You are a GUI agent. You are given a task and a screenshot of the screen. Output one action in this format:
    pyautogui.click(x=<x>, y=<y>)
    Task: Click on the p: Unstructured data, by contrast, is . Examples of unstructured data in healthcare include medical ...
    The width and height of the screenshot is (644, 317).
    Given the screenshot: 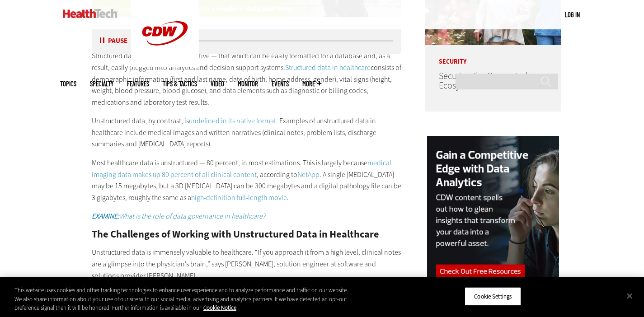 What is the action you would take?
    pyautogui.click(x=247, y=133)
    